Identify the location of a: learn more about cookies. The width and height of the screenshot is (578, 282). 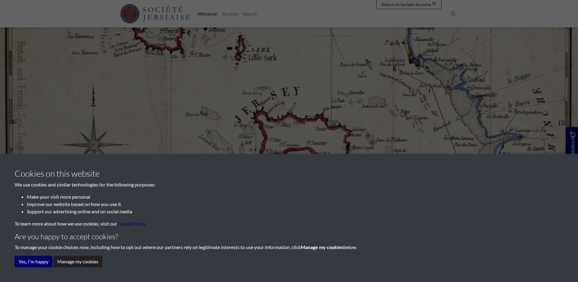
(132, 223).